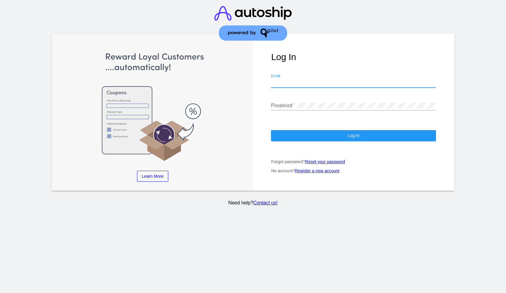 This screenshot has width=506, height=293. What do you see at coordinates (317, 171) in the screenshot?
I see `a: Register a new account` at bounding box center [317, 171].